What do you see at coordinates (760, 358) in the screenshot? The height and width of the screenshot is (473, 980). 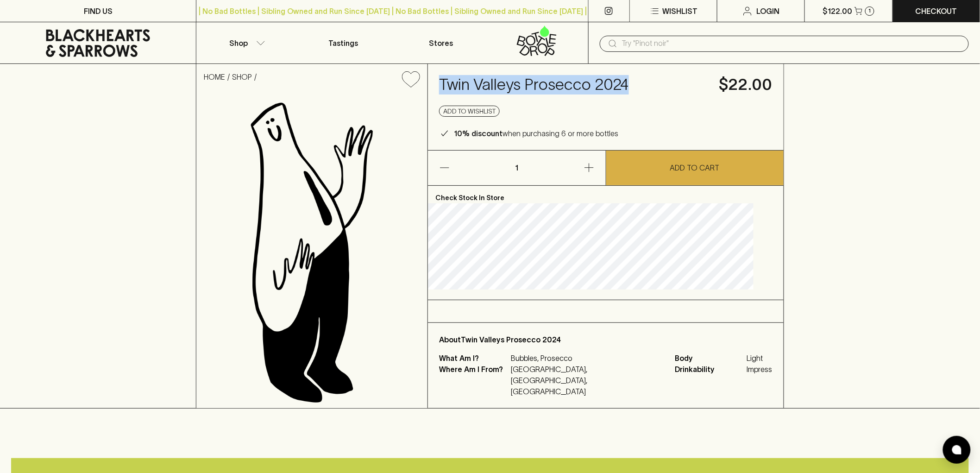 I see `span: Light` at bounding box center [760, 358].